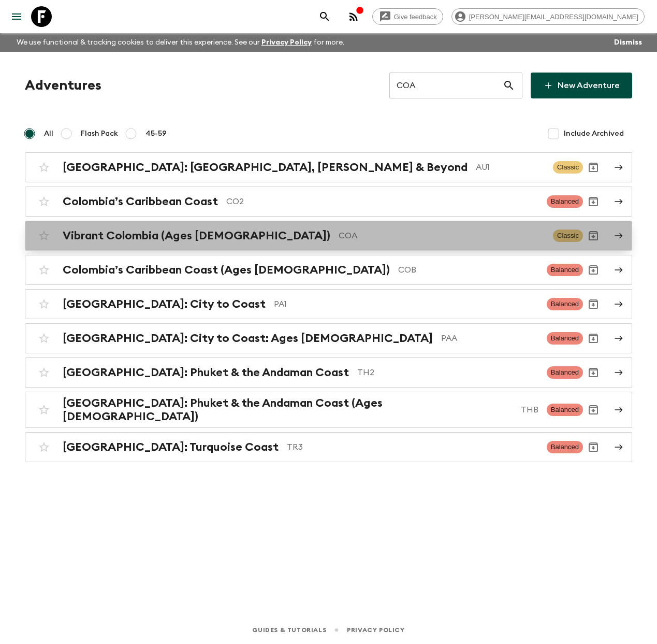 The image size is (657, 644). I want to click on span: Flash Pack, so click(100, 133).